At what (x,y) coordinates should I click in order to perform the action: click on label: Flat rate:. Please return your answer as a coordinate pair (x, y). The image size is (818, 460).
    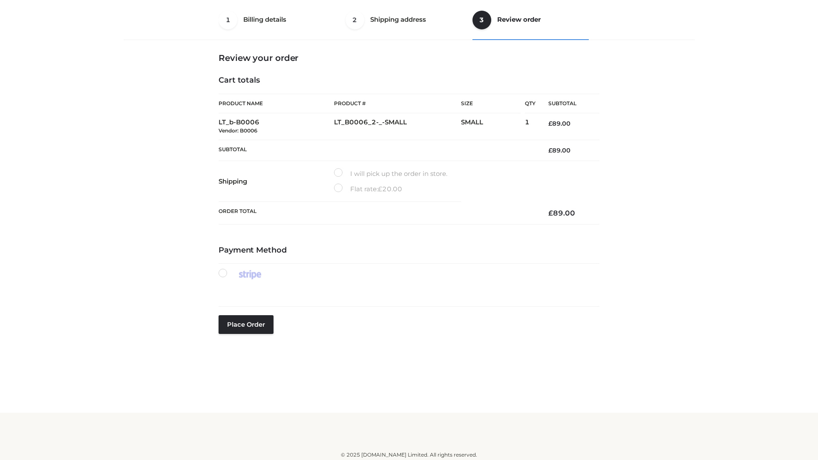
    Looking at the image, I should click on (368, 189).